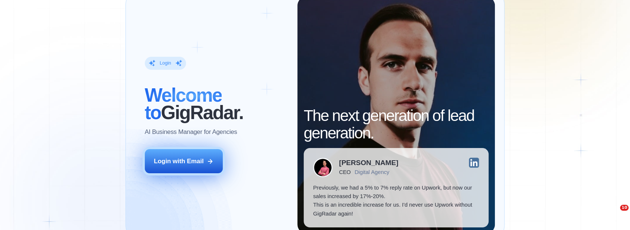 The height and width of the screenshot is (230, 630). What do you see at coordinates (179, 161) in the screenshot?
I see `div: Login with Email` at bounding box center [179, 161].